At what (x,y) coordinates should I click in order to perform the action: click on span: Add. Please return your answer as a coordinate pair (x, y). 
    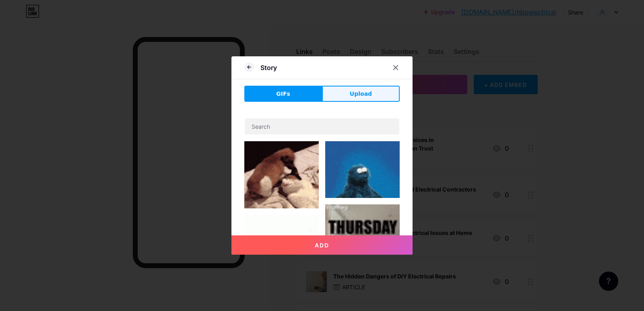
    Looking at the image, I should click on (322, 245).